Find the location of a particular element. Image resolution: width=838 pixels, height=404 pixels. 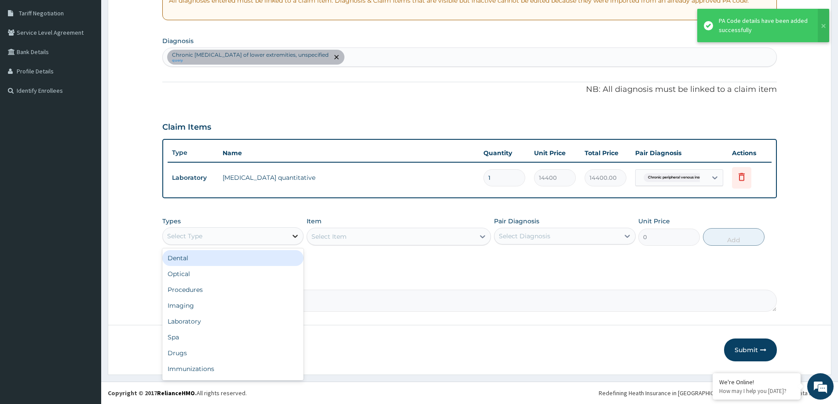

div: Optical is located at coordinates (233, 274).